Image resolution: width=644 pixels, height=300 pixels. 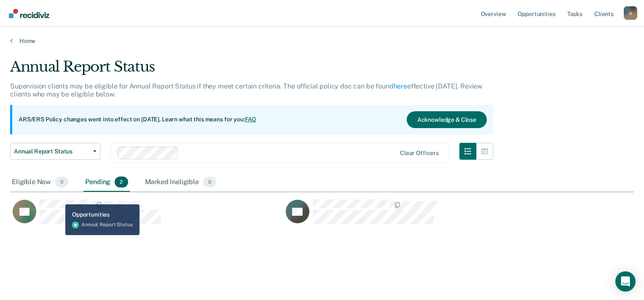 What do you see at coordinates (147, 216) in the screenshot?
I see `div: CaseloadOpportunityCell-03554525` at bounding box center [147, 216].